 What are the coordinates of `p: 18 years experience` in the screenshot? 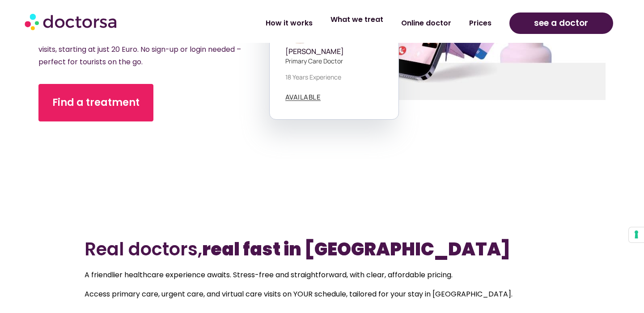 It's located at (334, 77).